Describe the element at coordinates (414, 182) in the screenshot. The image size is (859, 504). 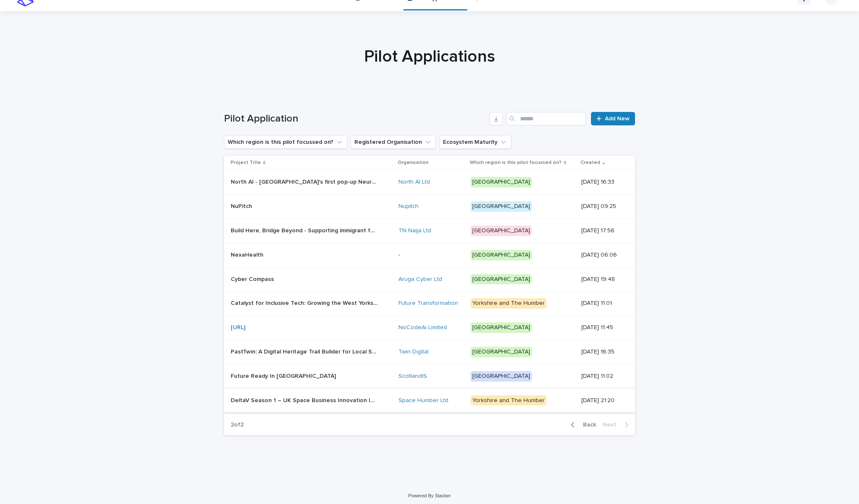
I see `a: North AI Ltd` at that location.